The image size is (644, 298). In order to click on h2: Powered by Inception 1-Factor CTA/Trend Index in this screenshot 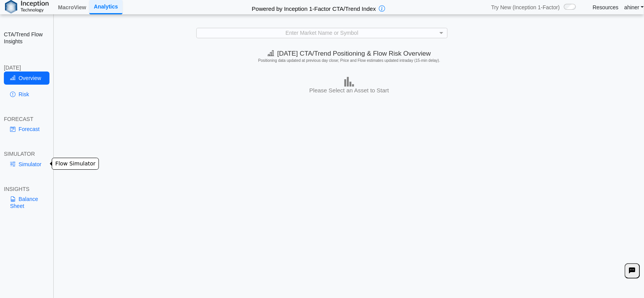, I will do `click(314, 8)`.